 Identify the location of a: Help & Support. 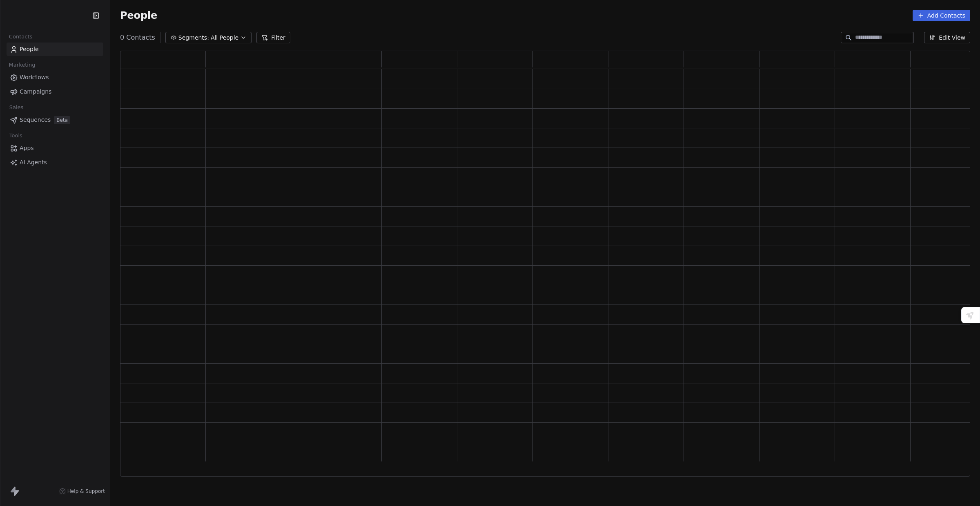
(82, 491).